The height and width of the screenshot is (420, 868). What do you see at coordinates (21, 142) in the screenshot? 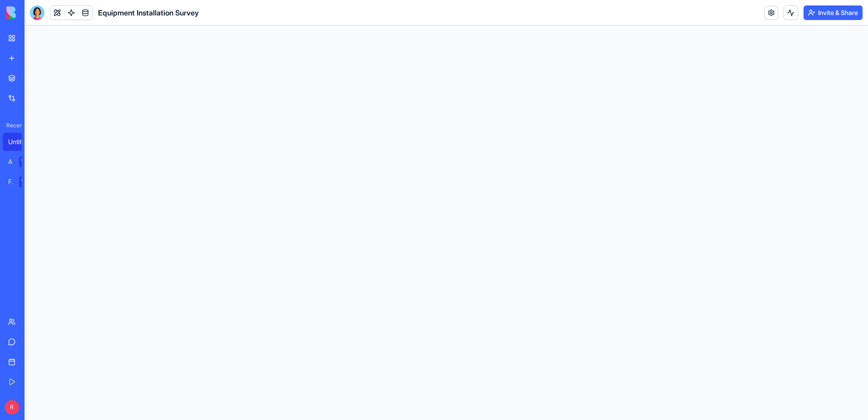
I see `a: Untitled App` at bounding box center [21, 142].